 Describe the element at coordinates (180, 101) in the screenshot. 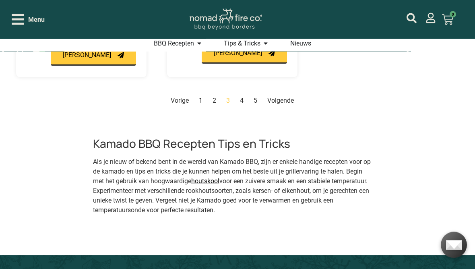

I see `a: Vorige` at that location.